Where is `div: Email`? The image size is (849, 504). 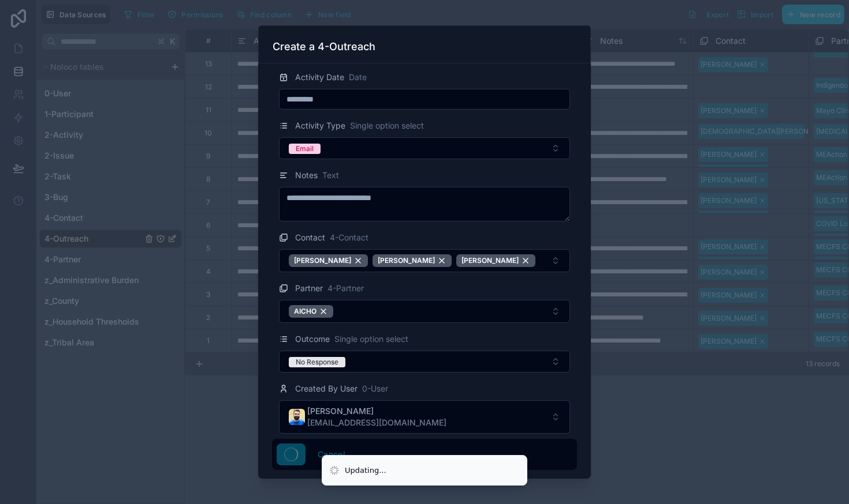
div: Email is located at coordinates (304, 149).